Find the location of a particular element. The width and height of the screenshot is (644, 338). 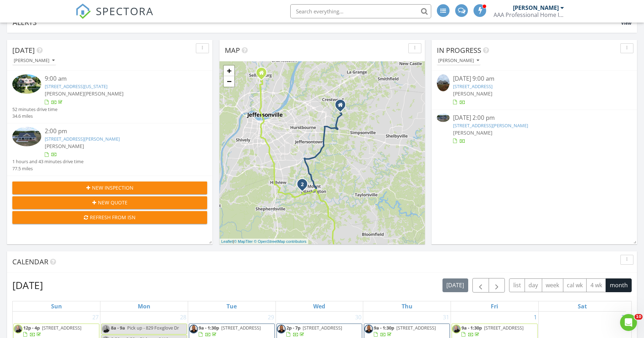

a: Monday is located at coordinates (144, 306).